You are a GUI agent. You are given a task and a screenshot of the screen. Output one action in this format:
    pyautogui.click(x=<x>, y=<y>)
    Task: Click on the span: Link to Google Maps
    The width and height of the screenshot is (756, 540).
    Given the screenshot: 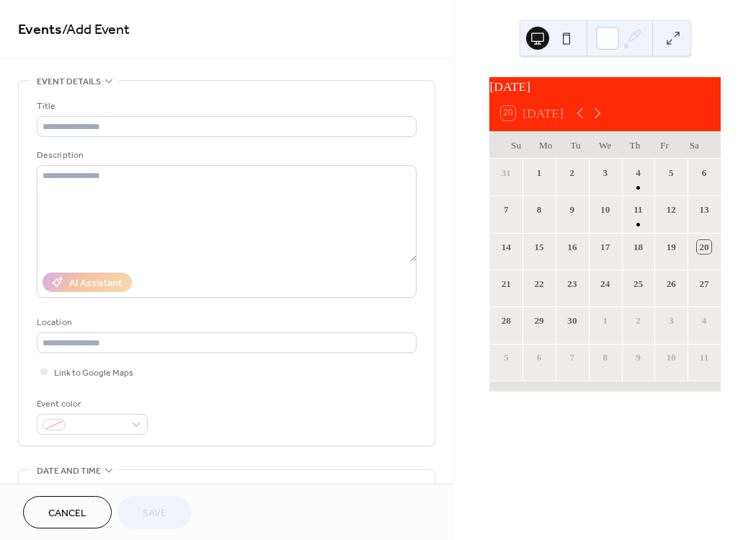 What is the action you would take?
    pyautogui.click(x=94, y=373)
    